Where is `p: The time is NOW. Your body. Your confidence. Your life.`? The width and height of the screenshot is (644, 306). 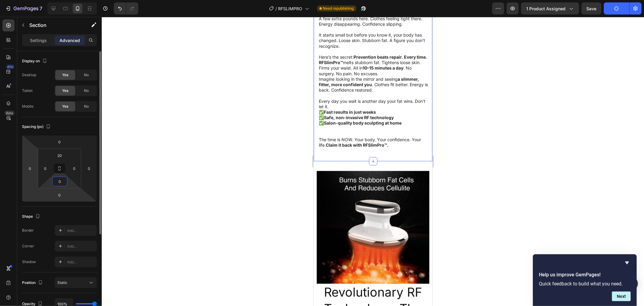
p: The time is NOW. Your body. Your confidence. Your life. is located at coordinates (59, 125).